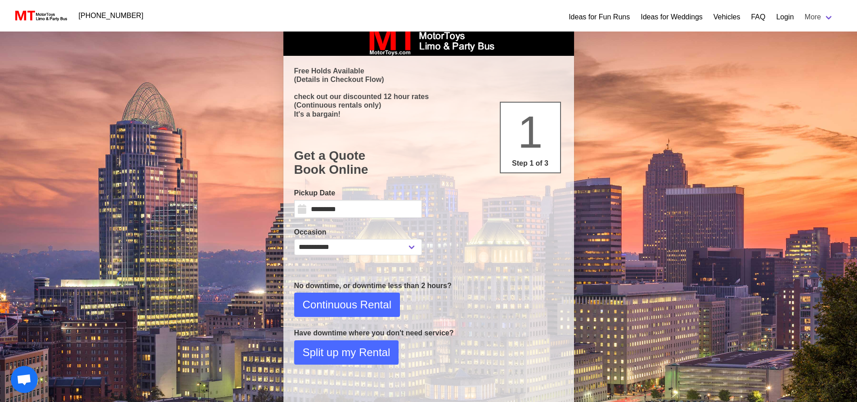 This screenshot has width=857, height=402. What do you see at coordinates (40, 16) in the screenshot?
I see `img: MotorToys Logo` at bounding box center [40, 16].